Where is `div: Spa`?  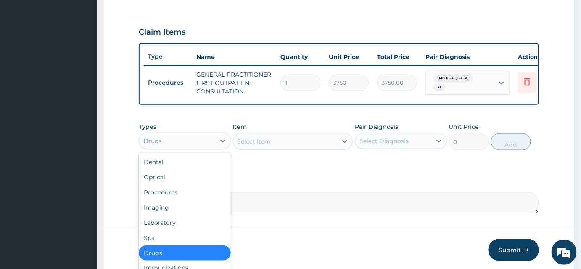
div: Spa is located at coordinates (185, 238).